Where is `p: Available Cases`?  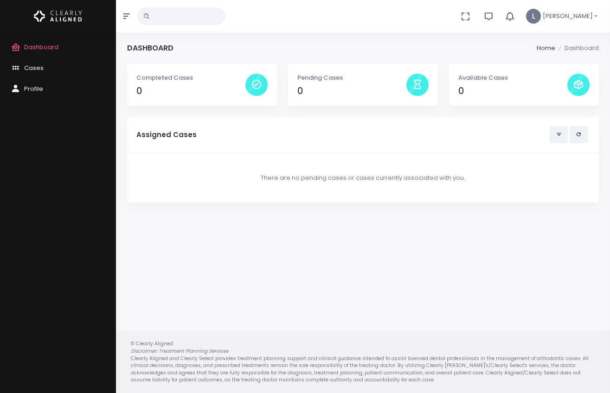 p: Available Cases is located at coordinates (512, 78).